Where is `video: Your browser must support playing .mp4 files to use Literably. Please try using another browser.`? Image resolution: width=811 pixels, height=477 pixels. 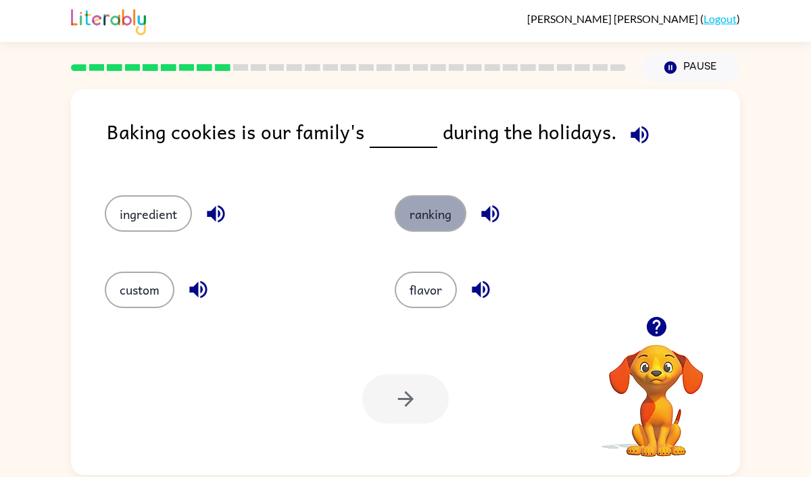
video: Your browser must support playing .mp4 files to use Literably. Please try using another browser. is located at coordinates (657, 391).